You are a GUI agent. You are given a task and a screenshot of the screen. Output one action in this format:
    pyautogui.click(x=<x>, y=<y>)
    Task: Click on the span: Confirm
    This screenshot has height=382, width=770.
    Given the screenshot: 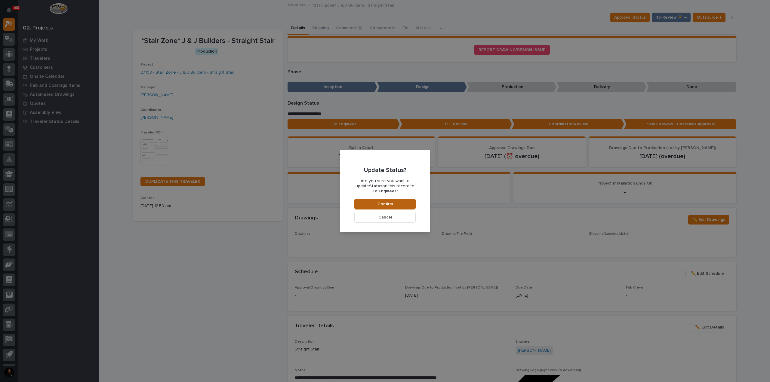 What is the action you would take?
    pyautogui.click(x=385, y=204)
    